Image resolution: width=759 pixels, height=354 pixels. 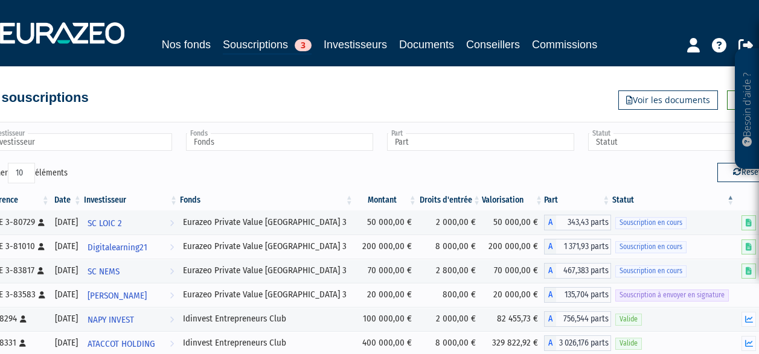 What do you see at coordinates (267, 45) in the screenshot?
I see `a: Souscriptions3` at bounding box center [267, 45].